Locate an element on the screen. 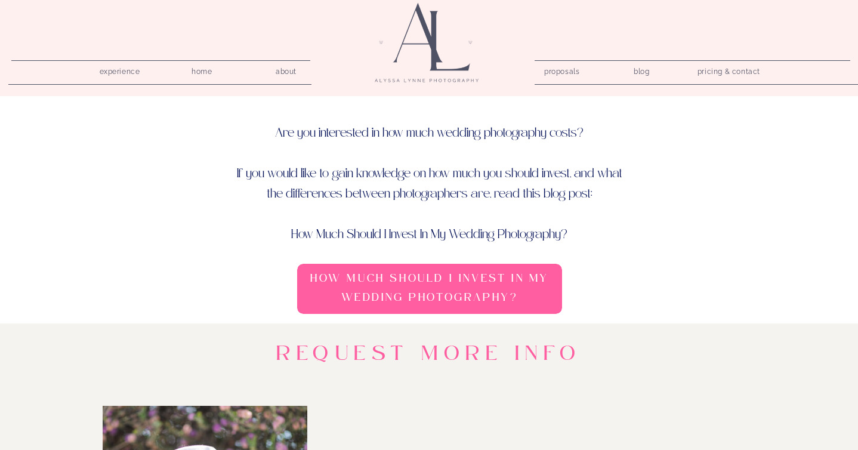  nav: home is located at coordinates (202, 69).